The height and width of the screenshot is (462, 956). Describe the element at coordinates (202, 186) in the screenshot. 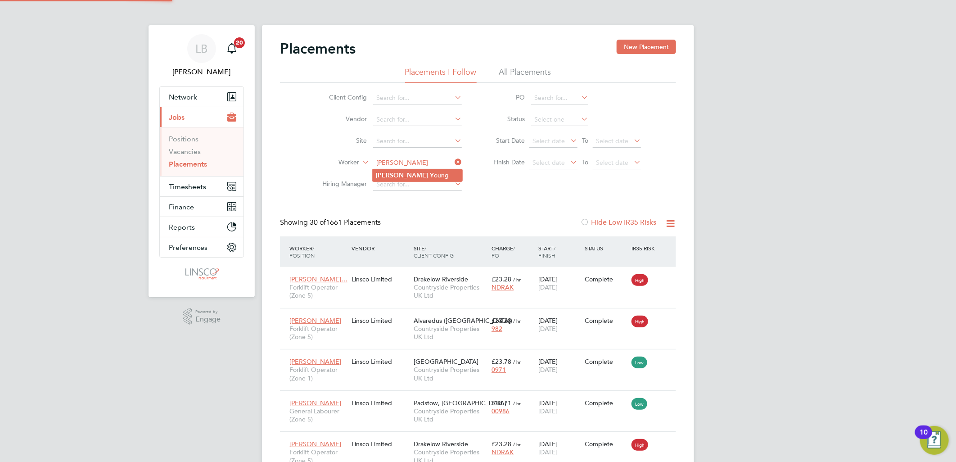

I see `button: Timesheets` at that location.